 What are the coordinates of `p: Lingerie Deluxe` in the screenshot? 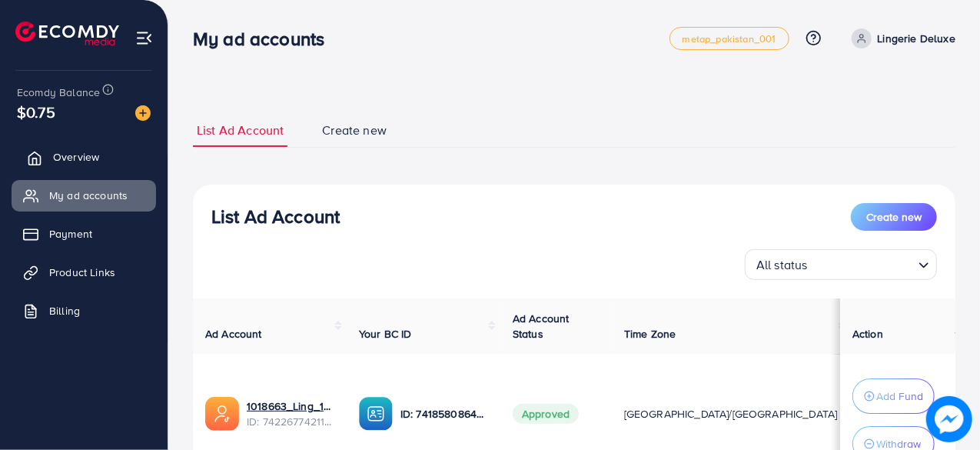 It's located at (916, 39).